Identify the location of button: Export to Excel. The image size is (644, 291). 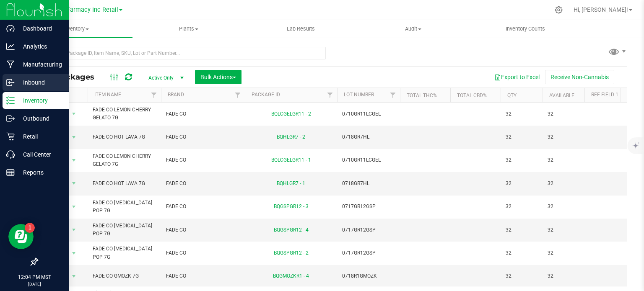
(517, 77).